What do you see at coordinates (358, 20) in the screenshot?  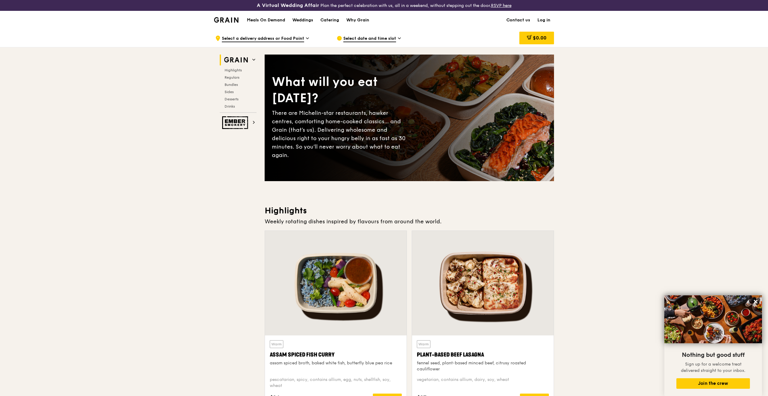 I see `a: Why Grain` at bounding box center [358, 20].